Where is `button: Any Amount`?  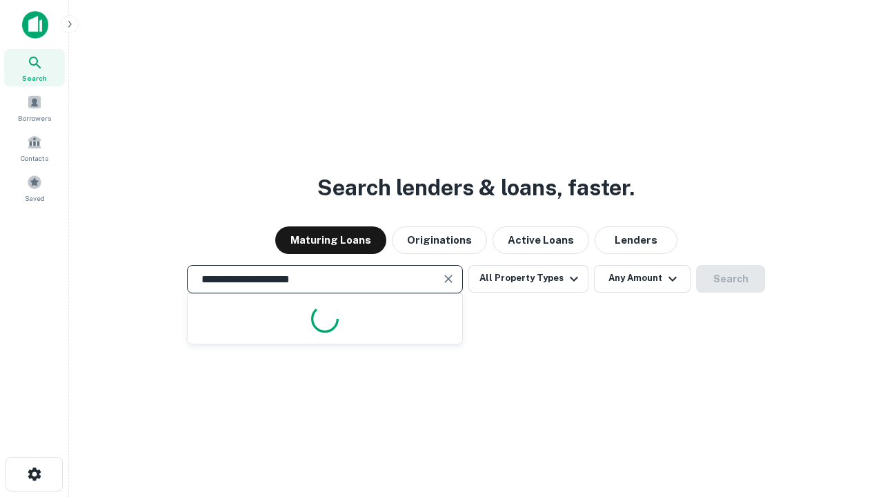
button: Any Amount is located at coordinates (642, 279).